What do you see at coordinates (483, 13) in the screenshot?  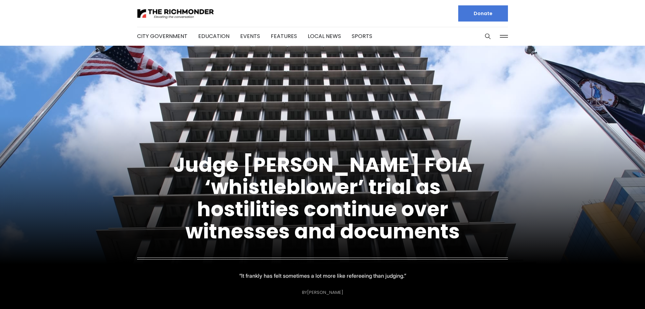 I see `a: Donate` at bounding box center [483, 13].